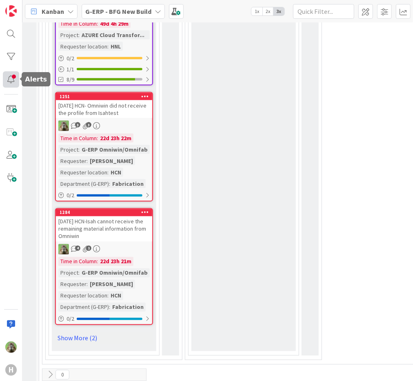  What do you see at coordinates (36, 79) in the screenshot?
I see `h5: Alerts` at bounding box center [36, 79].